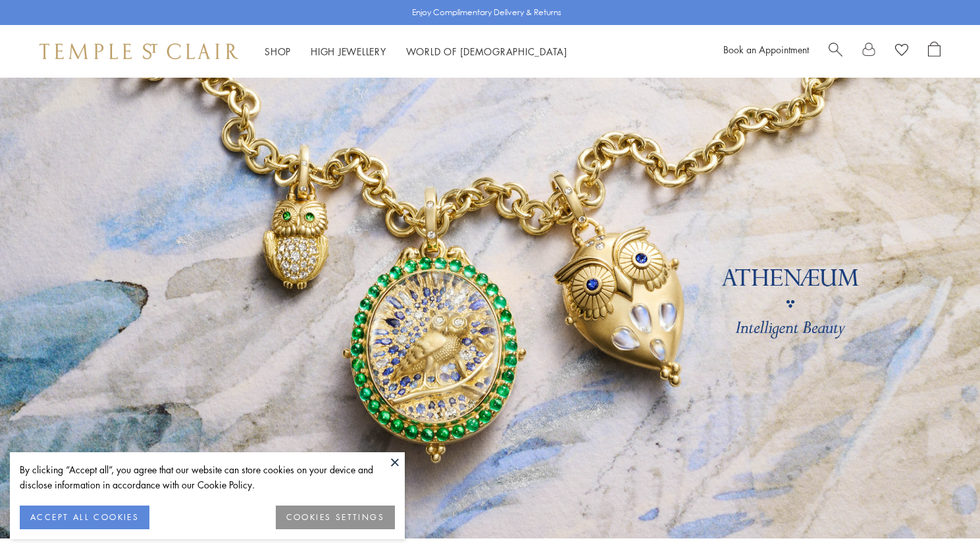 The image size is (980, 549). What do you see at coordinates (277, 51) in the screenshot?
I see `a: ShopShop` at bounding box center [277, 51].